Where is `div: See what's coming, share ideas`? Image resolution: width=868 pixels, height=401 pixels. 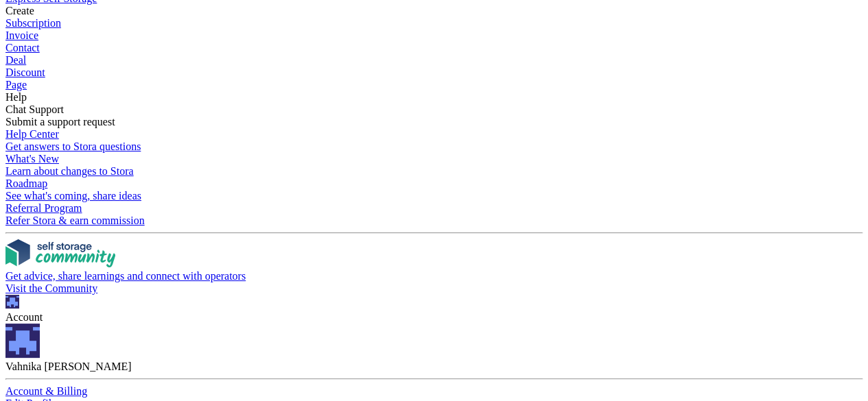
div: See what's coming, share ideas is located at coordinates (434, 196).